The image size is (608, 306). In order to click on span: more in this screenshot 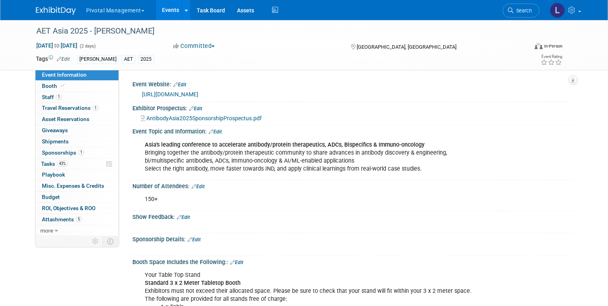, I will do `click(47, 230)`.